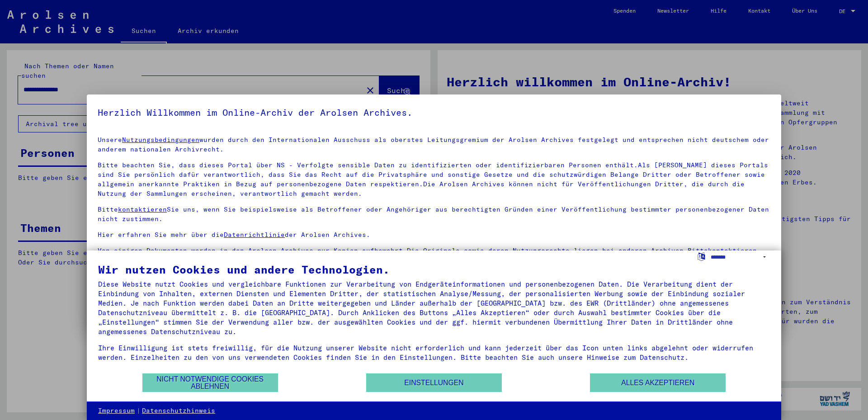 The image size is (868, 420). Describe the element at coordinates (434, 353) in the screenshot. I see `div: Ihre Einwilligung ist stets freiwillig, für die Nutzung unserer Website nicht erforderlich und ka...` at that location.